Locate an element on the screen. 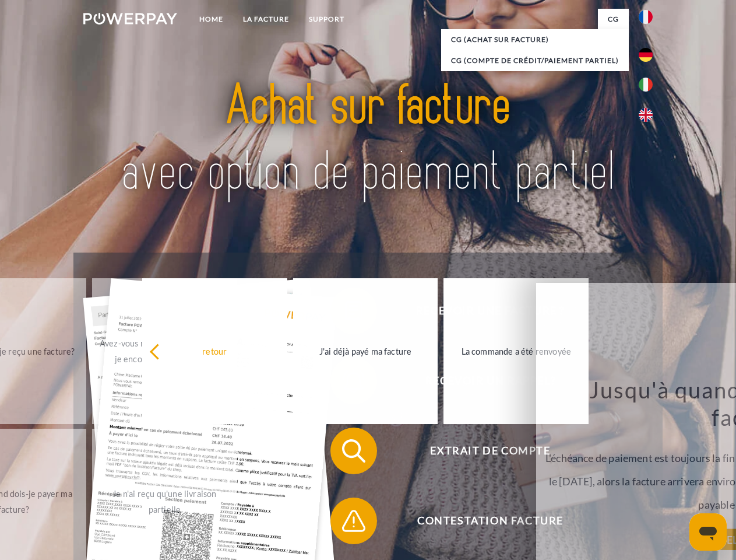  a: Extrait de compte is located at coordinates (482, 451).